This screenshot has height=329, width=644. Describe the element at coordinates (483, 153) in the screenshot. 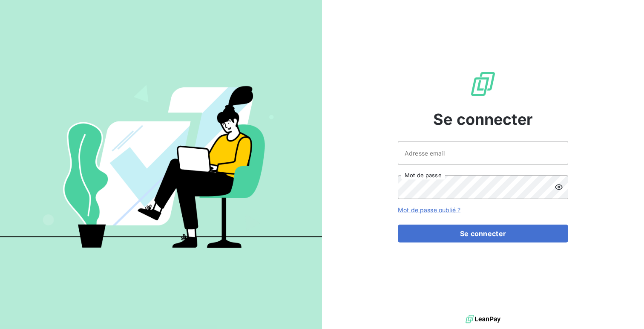

I see `input: placeholder` at that location.